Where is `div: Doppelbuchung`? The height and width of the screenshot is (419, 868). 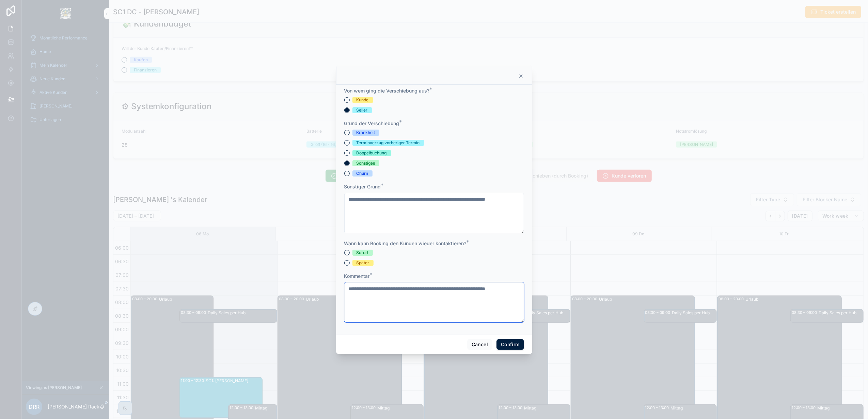 div: Doppelbuchung is located at coordinates (372, 154).